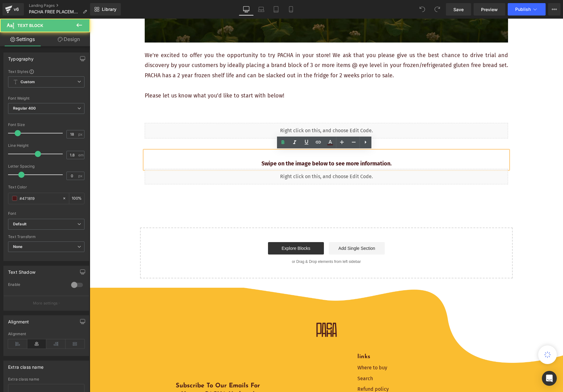 Image resolution: width=563 pixels, height=392 pixels. Describe the element at coordinates (24, 108) in the screenshot. I see `b: Regular 400` at that location.